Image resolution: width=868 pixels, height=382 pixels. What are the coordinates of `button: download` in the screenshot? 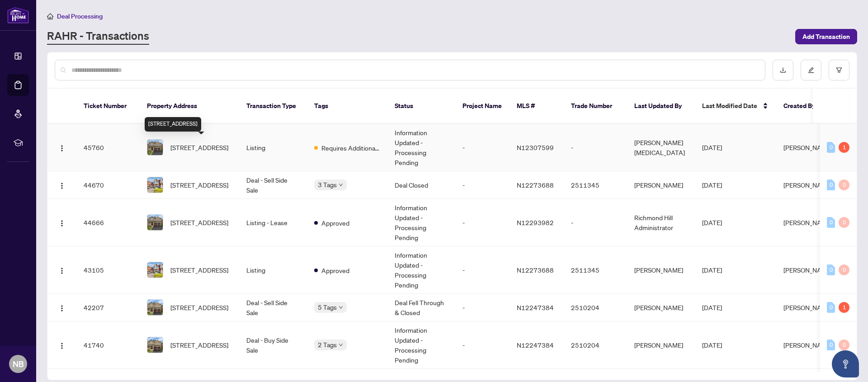 It's located at (783, 70).